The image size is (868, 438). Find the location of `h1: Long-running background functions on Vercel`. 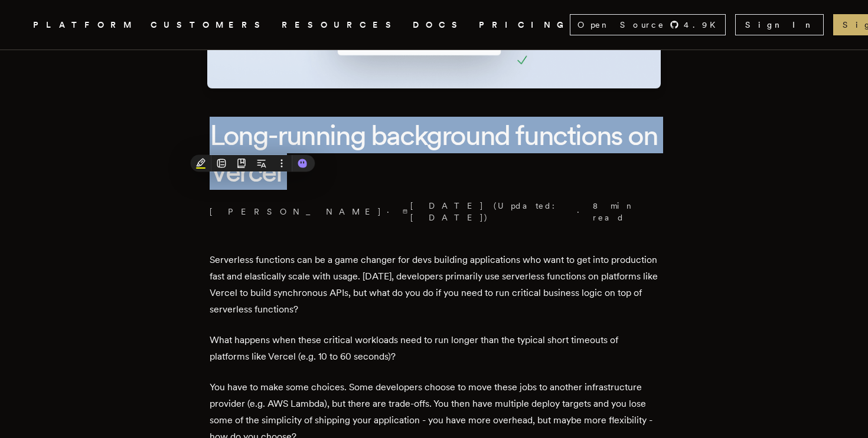

h1: Long-running background functions on Vercel is located at coordinates (434, 153).